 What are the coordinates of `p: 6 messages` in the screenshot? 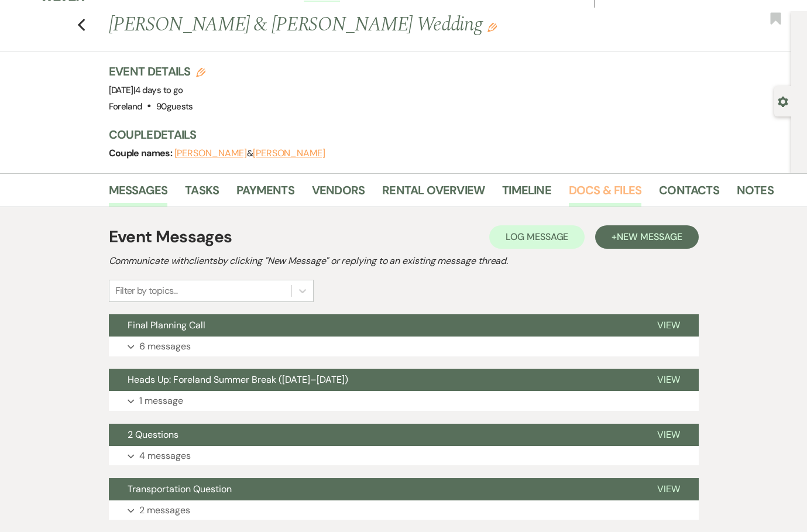 It's located at (165, 346).